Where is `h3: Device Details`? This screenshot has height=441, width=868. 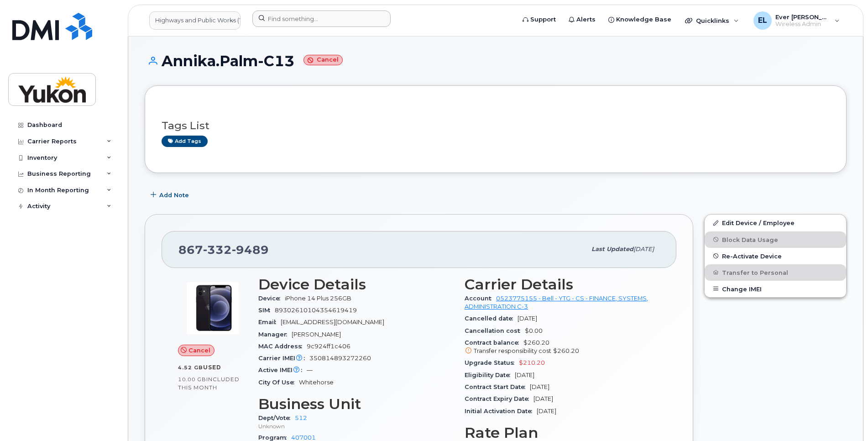 h3: Device Details is located at coordinates (356, 284).